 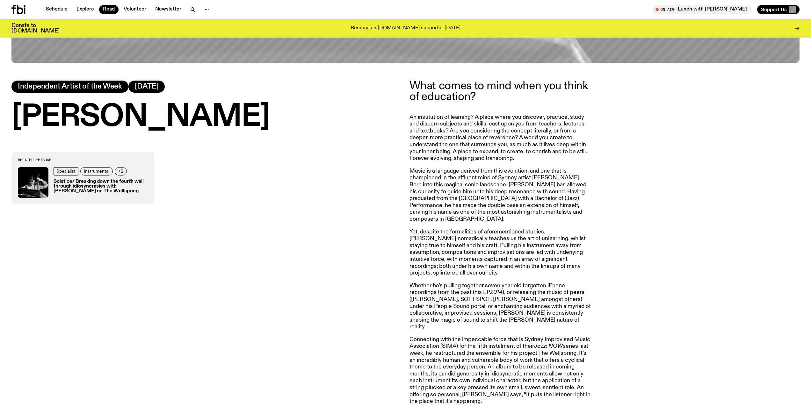 I want to click on img: Black and white photo of musician Jacques Emery playing his double bass reading sheet music., so click(x=33, y=183).